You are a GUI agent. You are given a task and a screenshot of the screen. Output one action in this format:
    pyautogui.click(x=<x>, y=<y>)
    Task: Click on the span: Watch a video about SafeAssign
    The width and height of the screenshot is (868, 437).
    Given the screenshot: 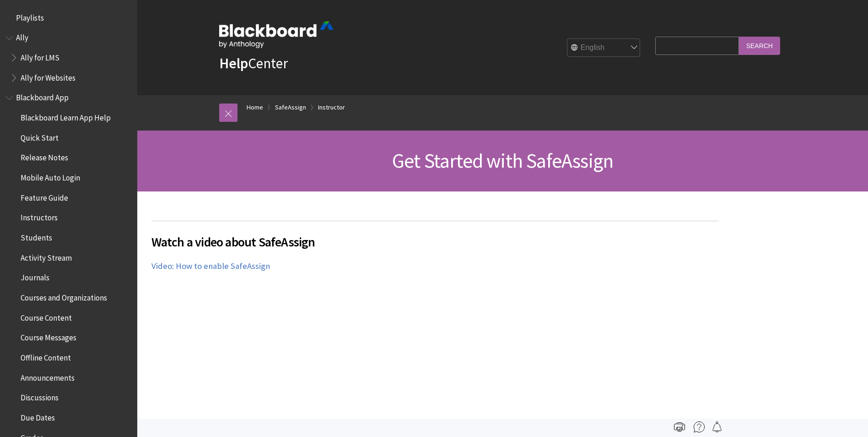 What is the action you would take?
    pyautogui.click(x=435, y=242)
    